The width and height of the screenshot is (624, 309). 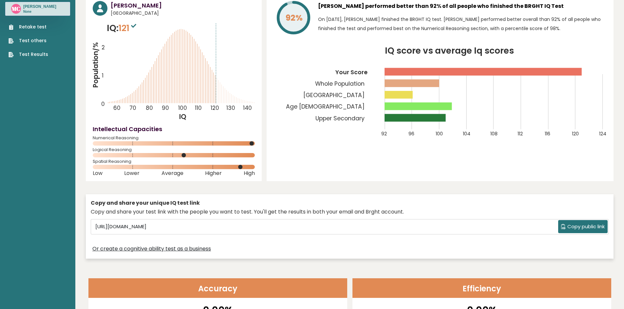 I want to click on tspan: 0, so click(x=103, y=104).